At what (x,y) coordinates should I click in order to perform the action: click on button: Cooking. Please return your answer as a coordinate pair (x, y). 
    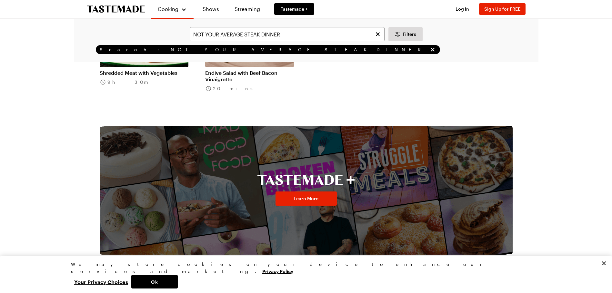
    Looking at the image, I should click on (172, 9).